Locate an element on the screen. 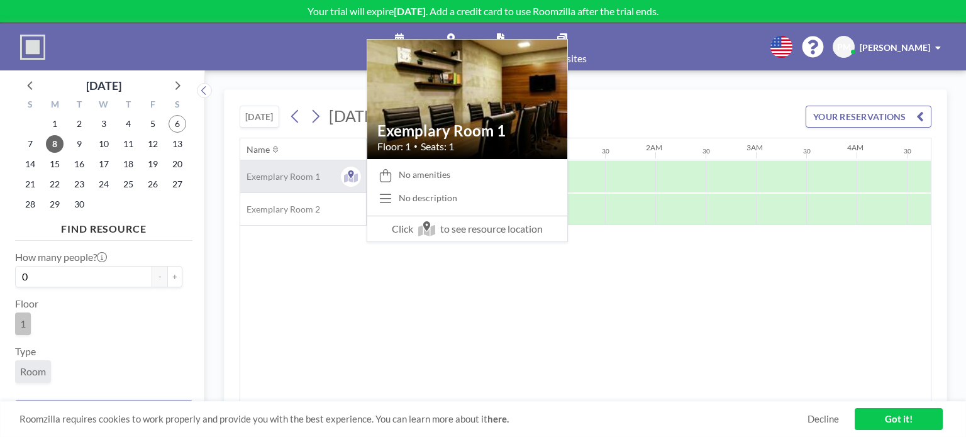 This screenshot has width=966, height=437. span: Sunday, September 7, 2025 is located at coordinates (30, 144).